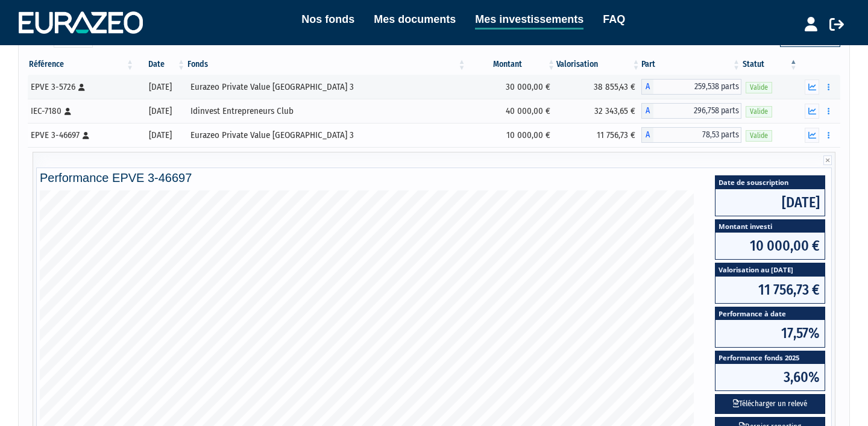  I want to click on span: 17,57%, so click(769, 334).